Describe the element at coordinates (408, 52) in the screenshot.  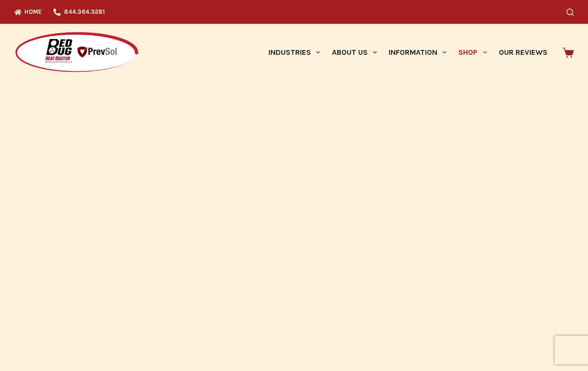
I see `nav: Primary` at that location.